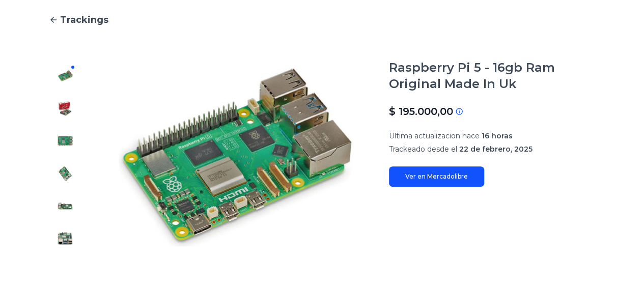 The width and height of the screenshot is (644, 290). I want to click on span: Trackeado desde el, so click(423, 149).